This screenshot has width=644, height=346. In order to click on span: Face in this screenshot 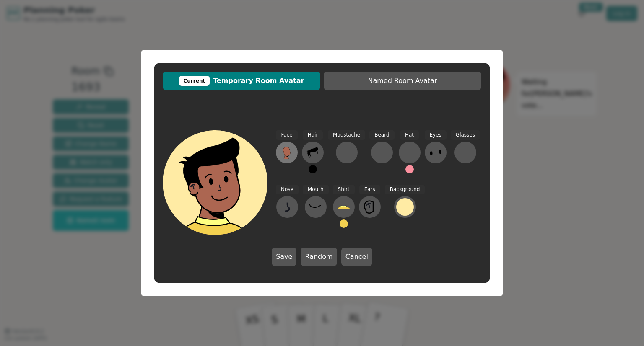, I will do `click(286, 135)`.